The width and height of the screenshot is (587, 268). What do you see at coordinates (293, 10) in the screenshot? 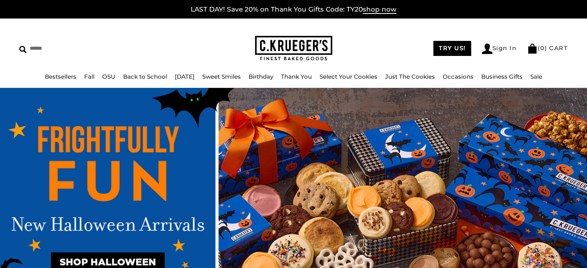
I see `a: LAST DAY! Save 20% on Thank You Gifts Code: TY20shop now` at bounding box center [293, 10].